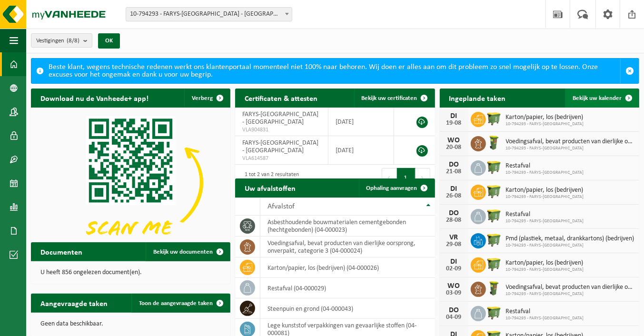 The image size is (644, 336). Describe the element at coordinates (95, 98) in the screenshot. I see `h2: Download nu de Vanheede+ app!` at that location.